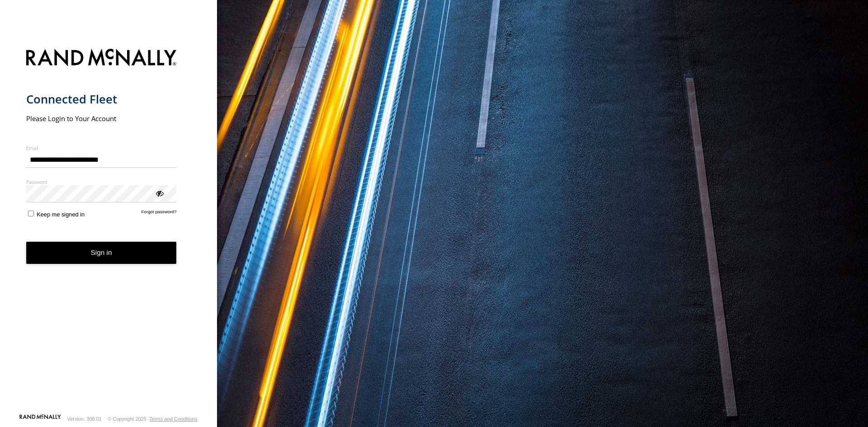 The height and width of the screenshot is (427, 868). I want to click on form: main, so click(108, 228).